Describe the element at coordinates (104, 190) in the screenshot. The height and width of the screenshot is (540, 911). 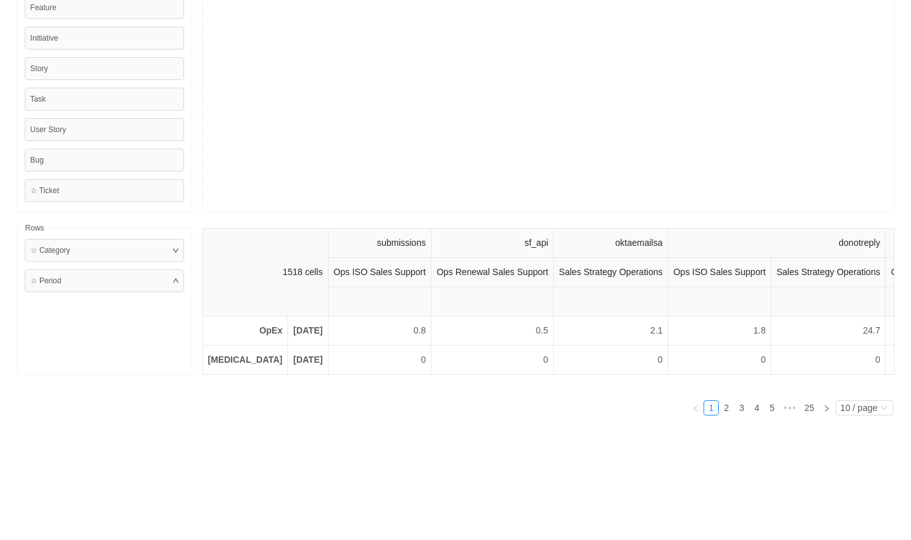
I see `div: ☆ Ticket` at that location.